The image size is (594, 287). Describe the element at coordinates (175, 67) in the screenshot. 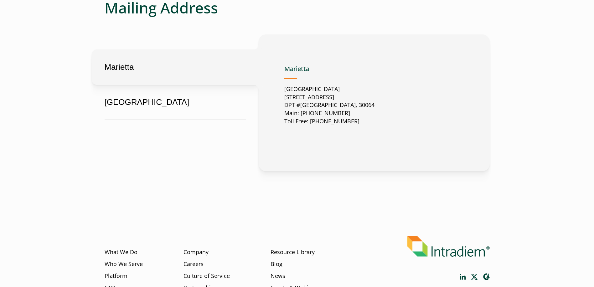

I see `button: Marietta` at that location.